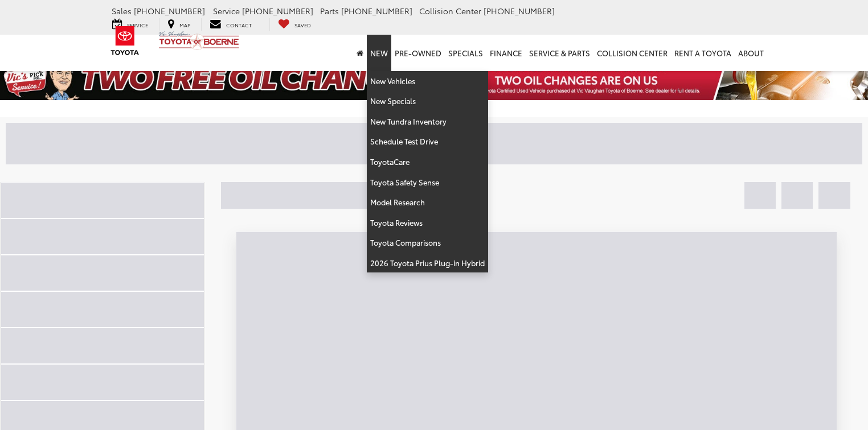  What do you see at coordinates (427, 263) in the screenshot?
I see `a: 2026 Toyota Prius Plug-in Hybrid` at bounding box center [427, 263].